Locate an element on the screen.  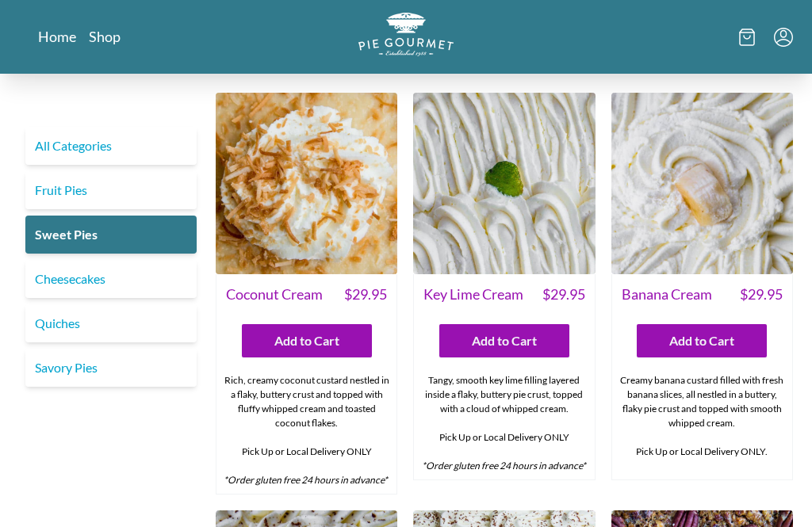
button: Menu is located at coordinates (783, 37).